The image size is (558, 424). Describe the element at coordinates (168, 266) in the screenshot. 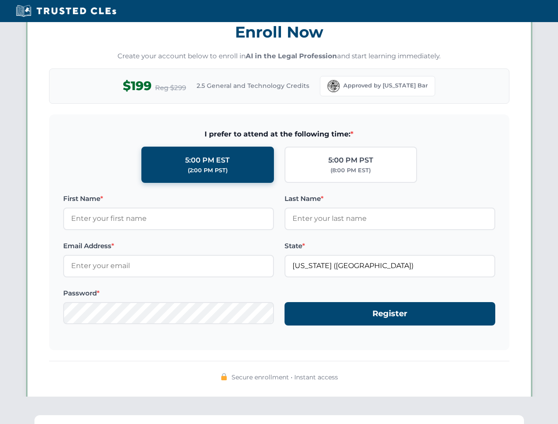

I see `input: Enter your email` at that location.